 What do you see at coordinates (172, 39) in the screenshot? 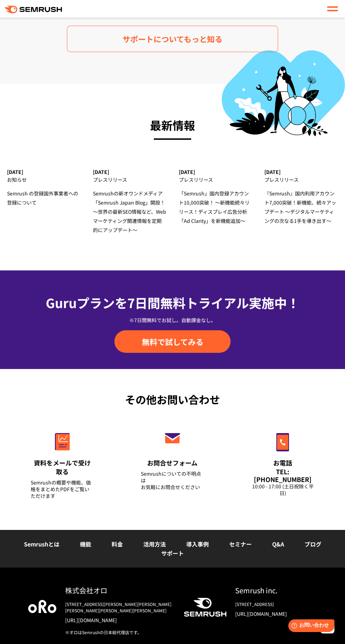
I see `a: サポートについてもっと知る` at bounding box center [172, 39].